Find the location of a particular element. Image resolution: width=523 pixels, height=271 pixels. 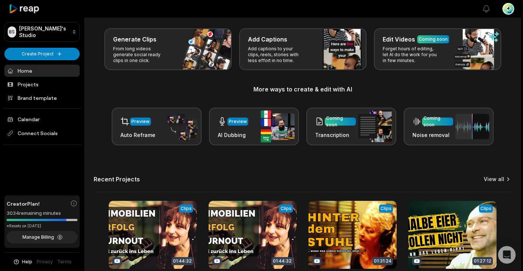

h3: Edit Videos is located at coordinates (399, 39).